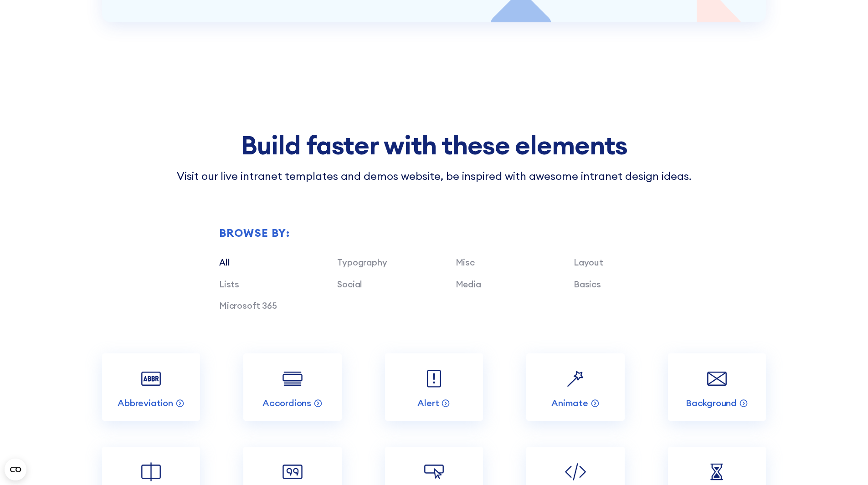  What do you see at coordinates (292, 387) in the screenshot?
I see `a: Accordions` at bounding box center [292, 387].